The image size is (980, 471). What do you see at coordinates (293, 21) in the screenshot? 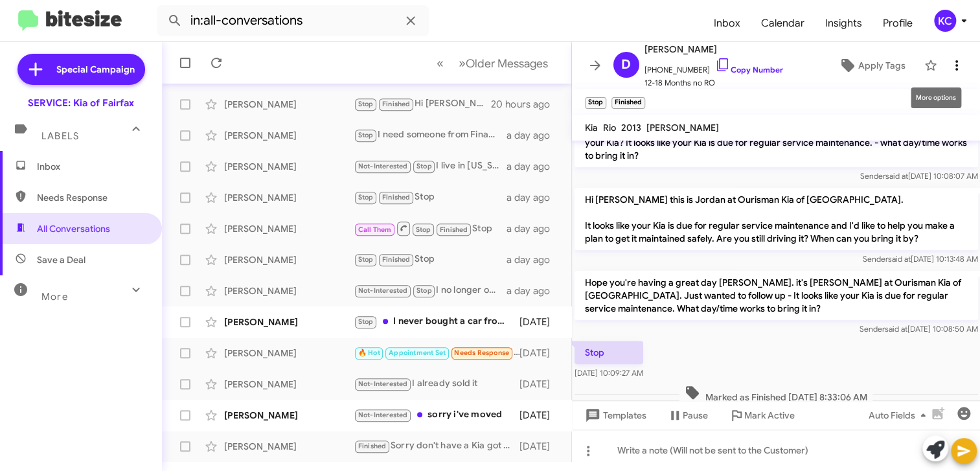
I see `input: Search` at bounding box center [293, 21].